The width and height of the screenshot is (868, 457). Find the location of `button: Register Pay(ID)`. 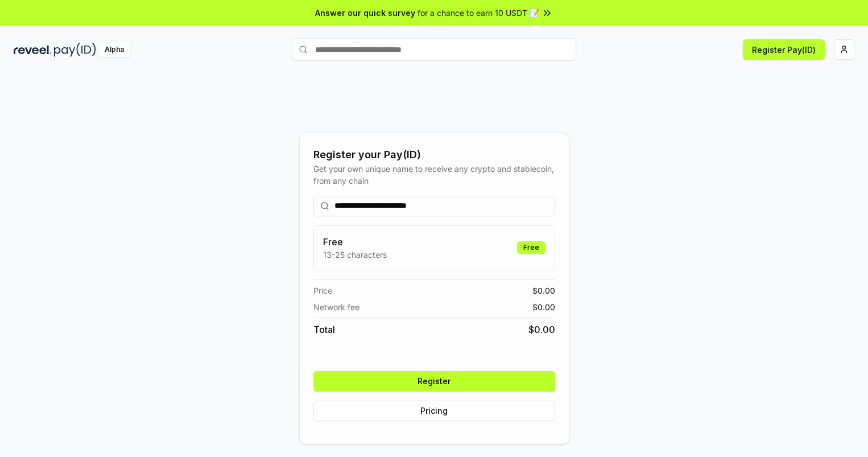

button: Register Pay(ID) is located at coordinates (784, 49).